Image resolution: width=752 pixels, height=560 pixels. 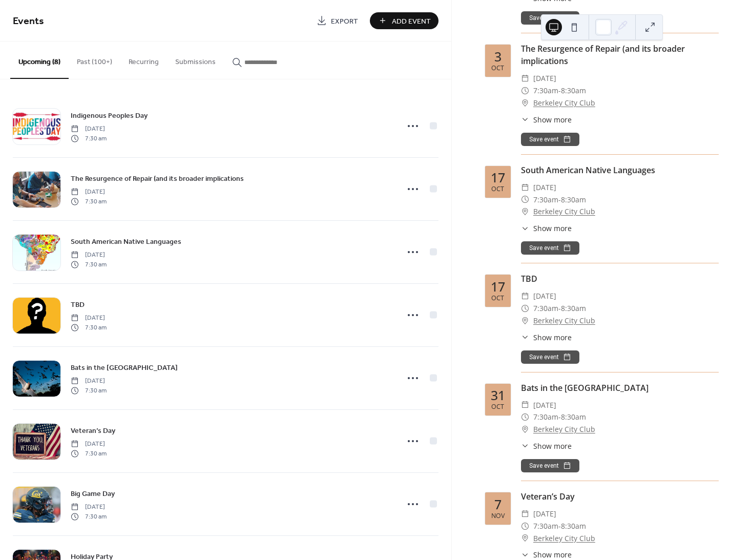 What do you see at coordinates (92, 430) in the screenshot?
I see `a: Veteran’s Day` at bounding box center [92, 430].